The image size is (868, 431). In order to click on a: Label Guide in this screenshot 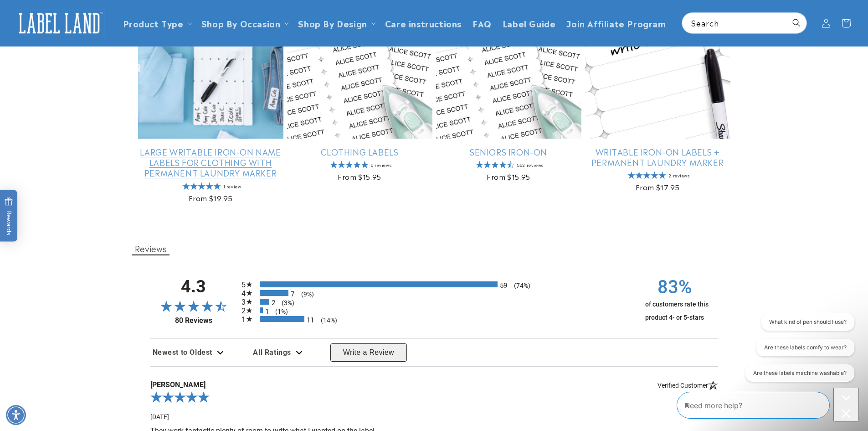, I will do `click(529, 23)`.